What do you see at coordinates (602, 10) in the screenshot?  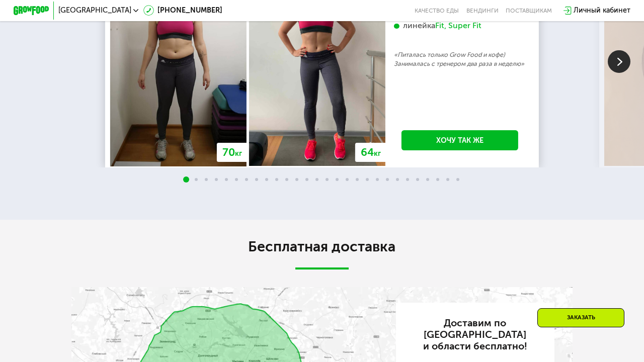 I see `div: Личный кабинет` at bounding box center [602, 10].